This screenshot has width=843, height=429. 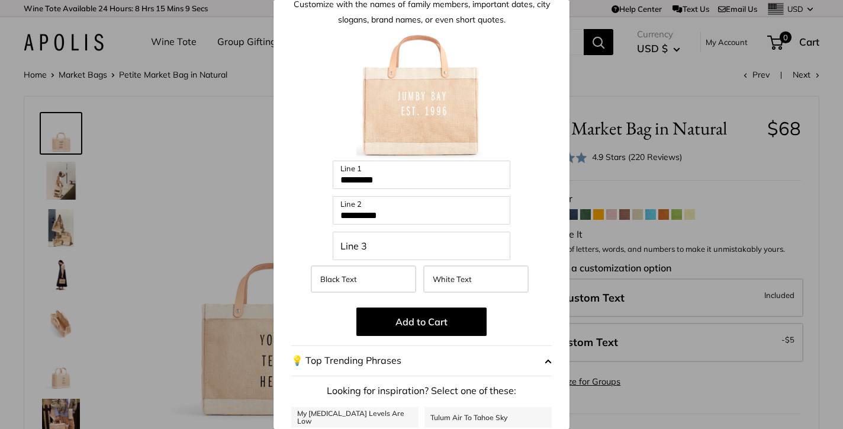 What do you see at coordinates (488, 417) in the screenshot?
I see `a: Tulum Air To Tahoe Sky` at bounding box center [488, 417].